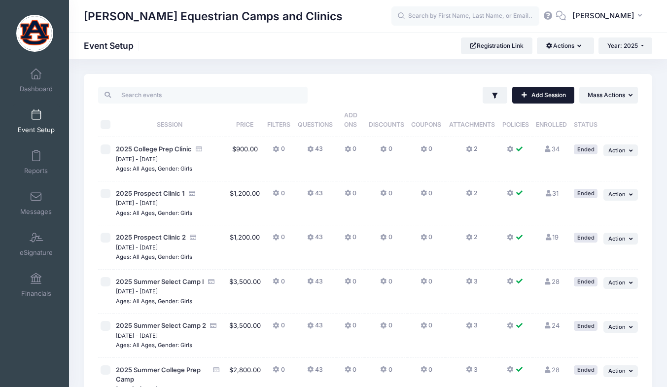 The height and width of the screenshot is (387, 667). Describe the element at coordinates (426, 124) in the screenshot. I see `span: Coupons` at that location.